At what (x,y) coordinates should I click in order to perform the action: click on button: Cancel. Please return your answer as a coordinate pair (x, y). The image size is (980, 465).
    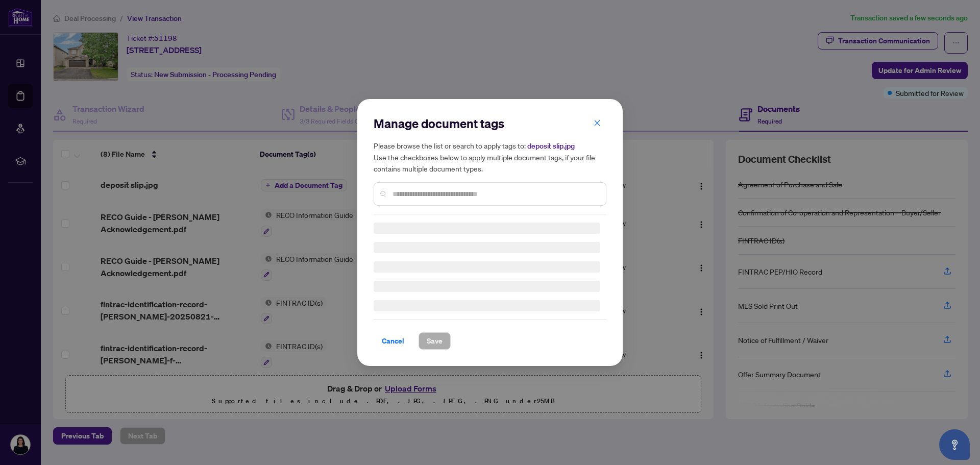
    Looking at the image, I should click on (393, 341).